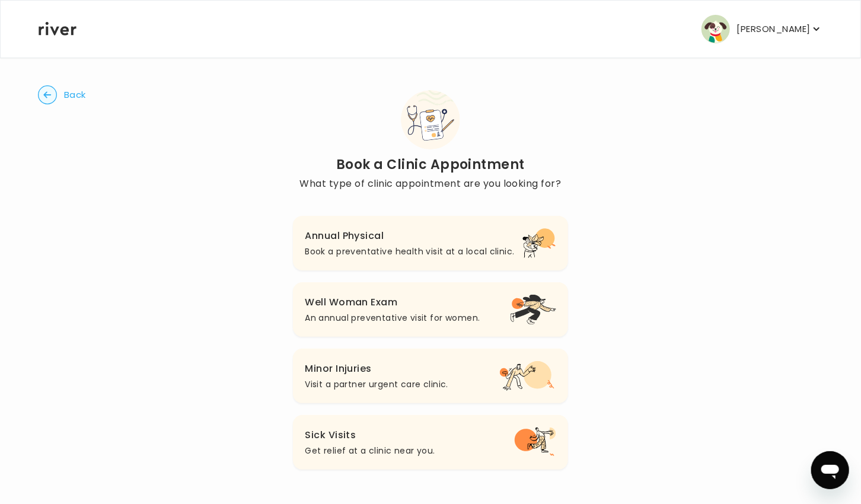 This screenshot has width=861, height=504. Describe the element at coordinates (392, 302) in the screenshot. I see `h3: Well Woman Exam` at that location.